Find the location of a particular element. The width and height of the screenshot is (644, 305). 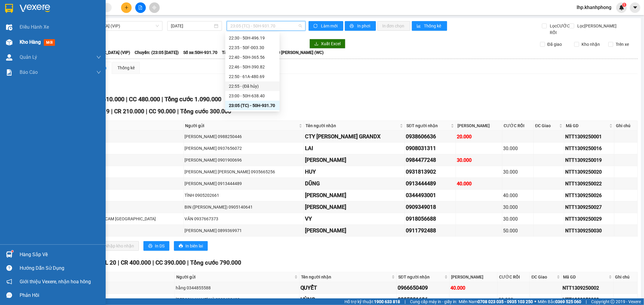

span: notification is located at coordinates (9, 282).